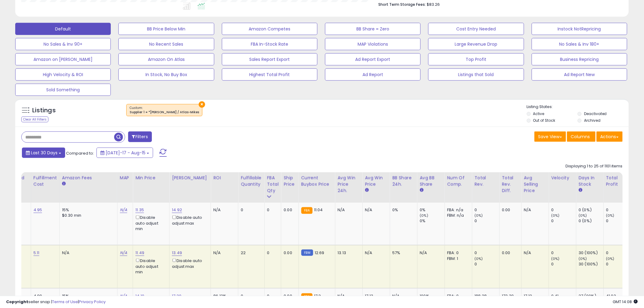 This screenshot has height=308, width=644. What do you see at coordinates (367, 190) in the screenshot?
I see `small: Avg Win Price.` at bounding box center [367, 190].